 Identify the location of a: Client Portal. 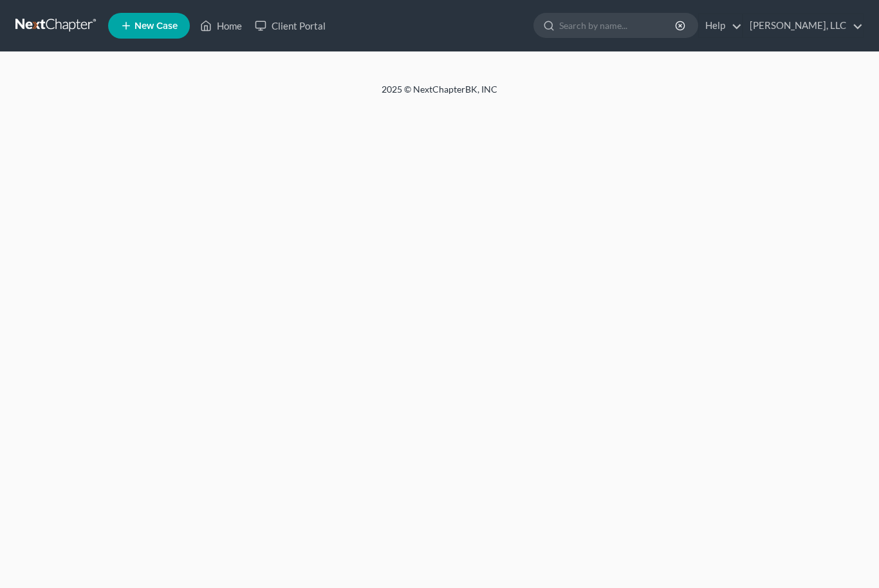
(290, 26).